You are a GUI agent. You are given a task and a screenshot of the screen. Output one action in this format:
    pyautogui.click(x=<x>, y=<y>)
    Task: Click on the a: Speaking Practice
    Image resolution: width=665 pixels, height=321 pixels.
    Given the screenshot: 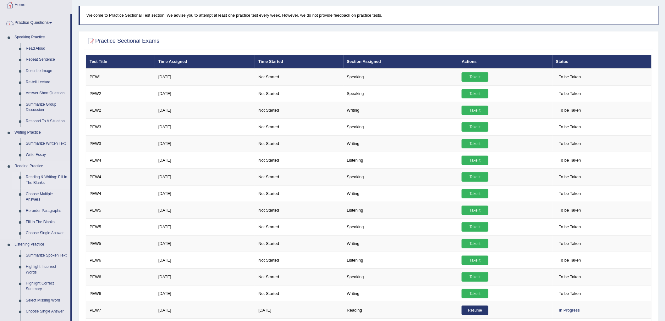 What is the action you would take?
    pyautogui.click(x=41, y=37)
    